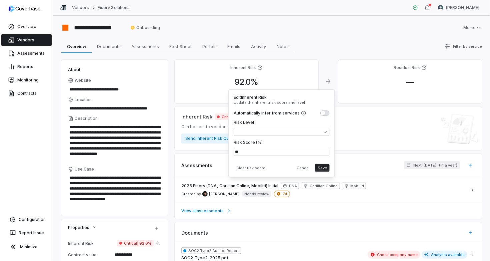 The image size is (490, 261). What do you see at coordinates (86, 118) in the screenshot?
I see `span: Description` at bounding box center [86, 118].